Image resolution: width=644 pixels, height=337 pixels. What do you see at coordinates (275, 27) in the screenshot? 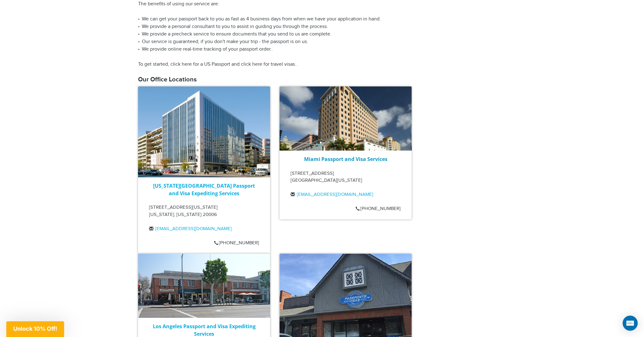
I see `li: We provide a personal consultant to you to assist in guiding you through the process.` at bounding box center [275, 27].